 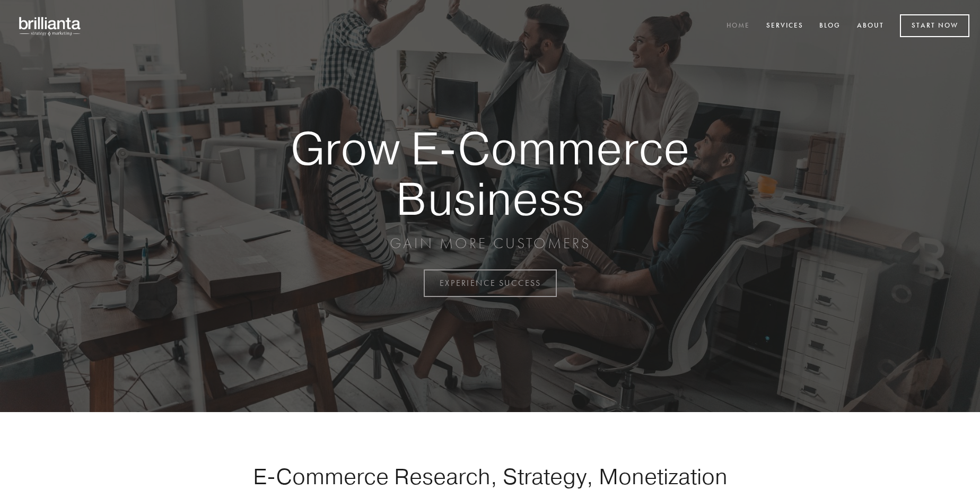 I want to click on h1: E-Commerce Research, Strategy, Monetization, so click(x=490, y=476).